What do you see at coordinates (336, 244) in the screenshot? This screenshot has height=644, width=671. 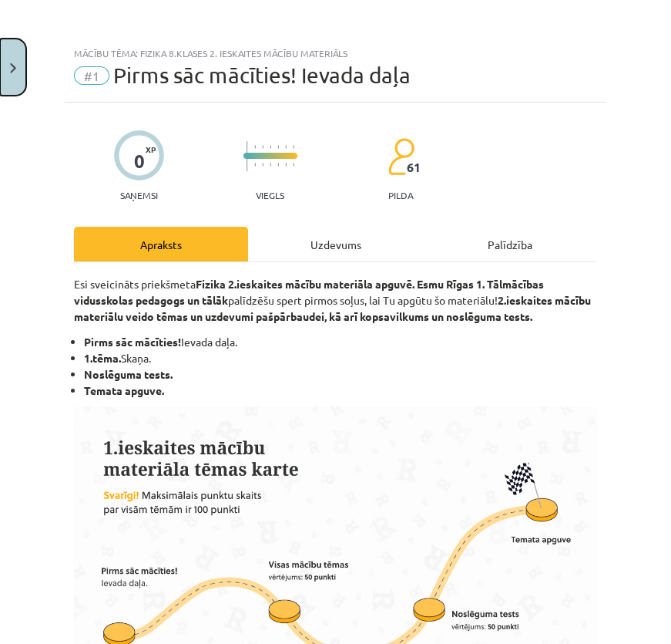 I see `div: Uzdevums` at bounding box center [336, 244].